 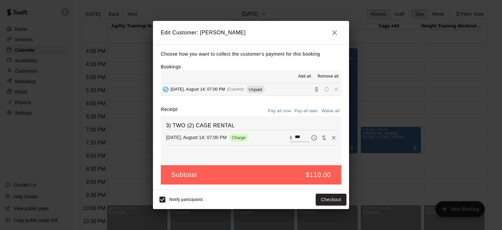 What do you see at coordinates (324, 137) in the screenshot?
I see `span: Waive payment` at bounding box center [324, 137].